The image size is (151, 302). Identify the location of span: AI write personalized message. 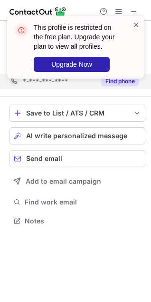
(76, 136).